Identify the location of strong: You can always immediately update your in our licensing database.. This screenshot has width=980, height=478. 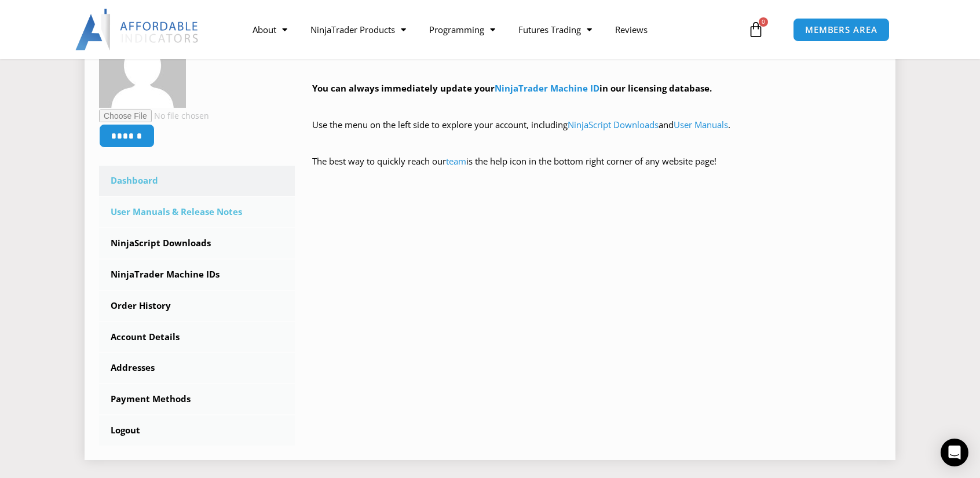
(512, 88).